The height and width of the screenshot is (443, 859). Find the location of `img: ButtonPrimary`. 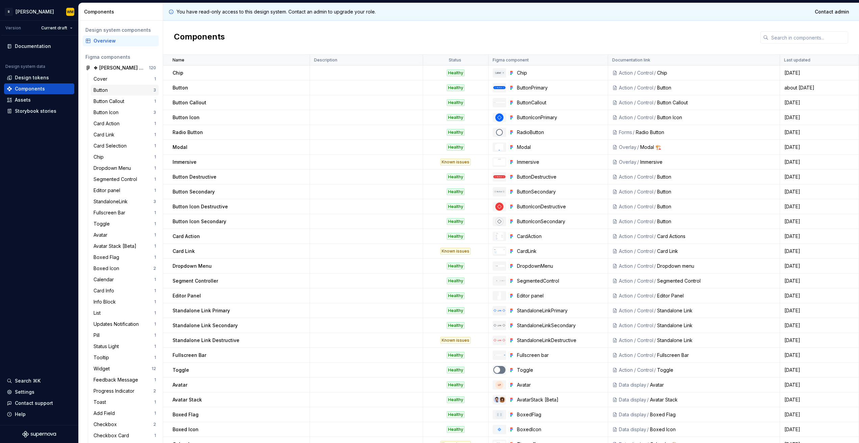

img: ButtonPrimary is located at coordinates (499, 87).